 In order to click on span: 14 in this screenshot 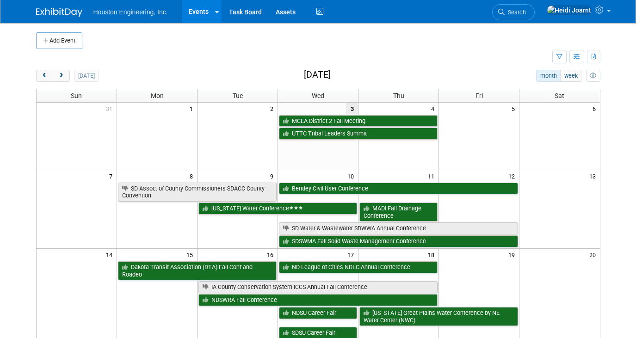, I will do `click(111, 254)`.